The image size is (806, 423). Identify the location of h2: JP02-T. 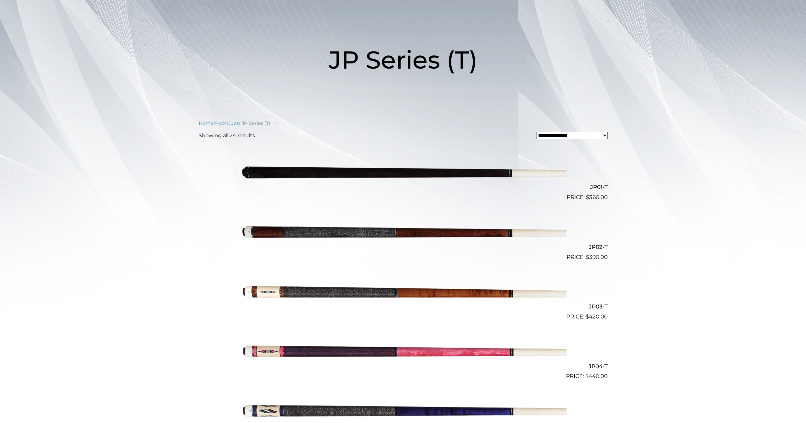
(403, 247).